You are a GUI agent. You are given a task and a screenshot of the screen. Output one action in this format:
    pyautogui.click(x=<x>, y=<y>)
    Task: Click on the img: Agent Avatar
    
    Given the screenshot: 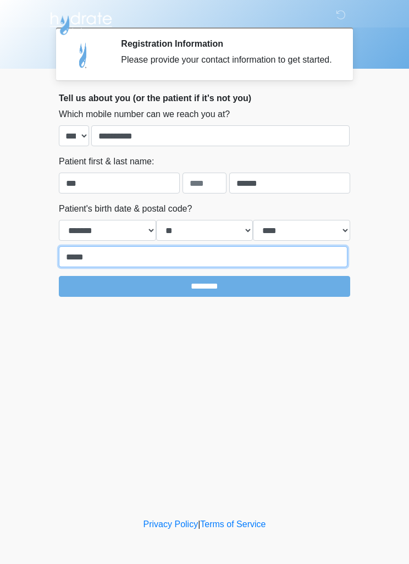 What is the action you would take?
    pyautogui.click(x=84, y=55)
    